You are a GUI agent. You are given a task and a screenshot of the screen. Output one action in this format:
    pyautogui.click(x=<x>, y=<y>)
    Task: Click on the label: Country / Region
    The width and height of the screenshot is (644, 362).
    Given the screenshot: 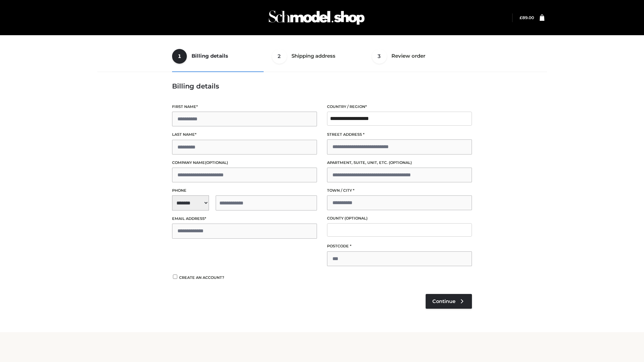 What is the action you would take?
    pyautogui.click(x=400, y=107)
    